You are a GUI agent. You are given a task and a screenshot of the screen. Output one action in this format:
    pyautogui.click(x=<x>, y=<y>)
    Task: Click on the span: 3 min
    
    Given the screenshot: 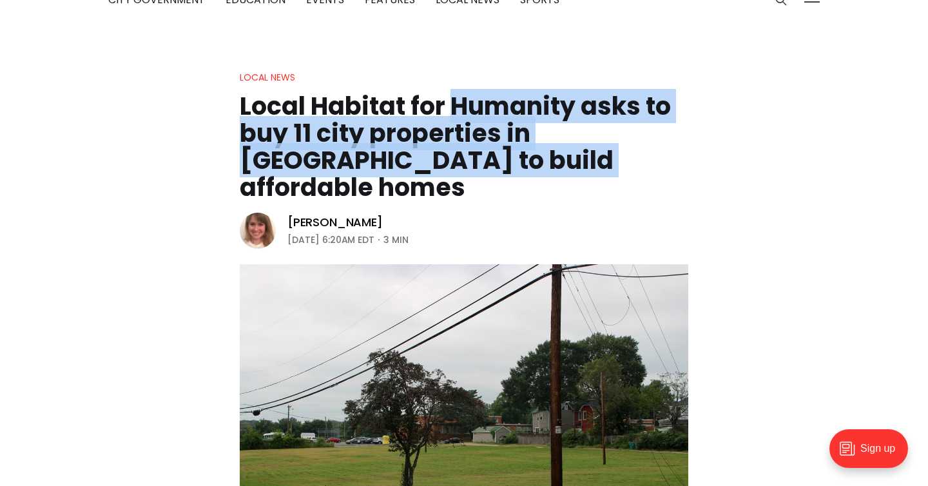 What is the action you would take?
    pyautogui.click(x=396, y=240)
    